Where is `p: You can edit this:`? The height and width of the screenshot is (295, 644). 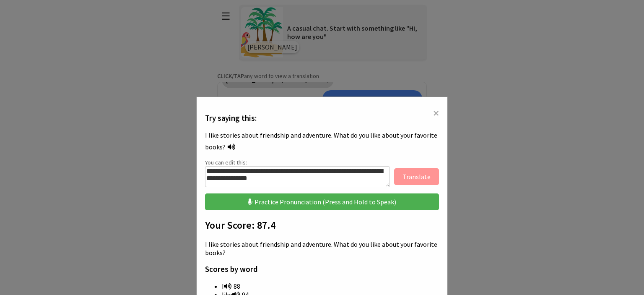
p: You can edit this: is located at coordinates (322, 162).